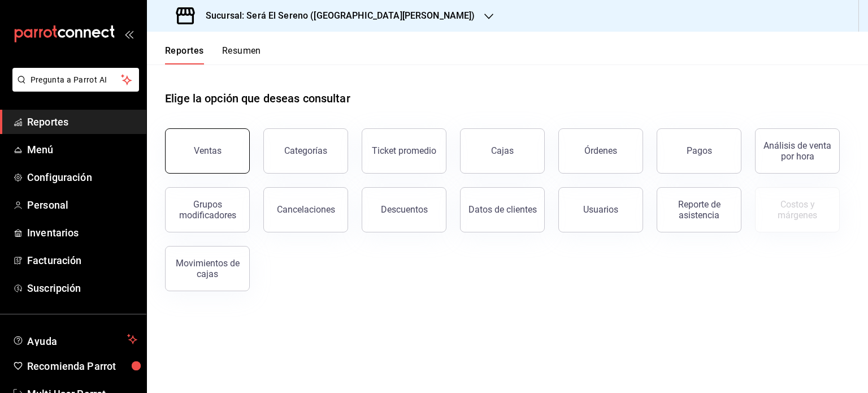 This screenshot has height=393, width=868. I want to click on div: Usuarios, so click(601, 209).